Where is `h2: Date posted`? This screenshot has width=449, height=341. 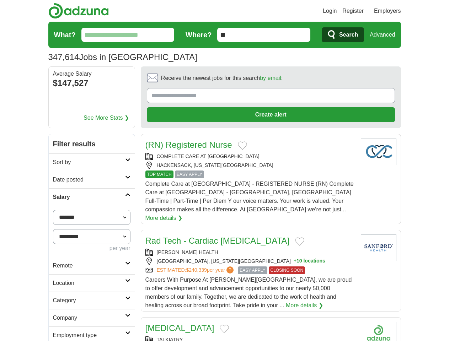
h2: Date posted is located at coordinates (89, 180).